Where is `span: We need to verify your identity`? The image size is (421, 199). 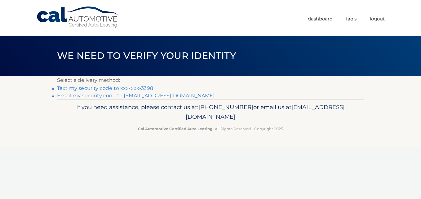 span: We need to verify your identity is located at coordinates (146, 55).